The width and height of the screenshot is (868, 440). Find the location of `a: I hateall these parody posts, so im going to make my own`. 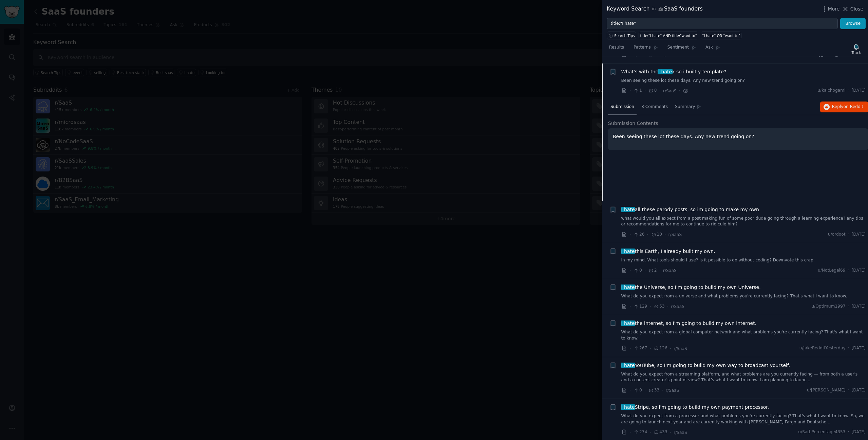

a: I hateall these parody posts, so im going to make my own is located at coordinates (691, 209).